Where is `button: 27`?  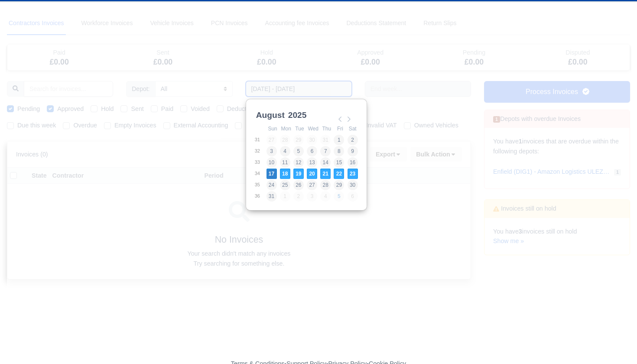 button: 27 is located at coordinates (312, 185).